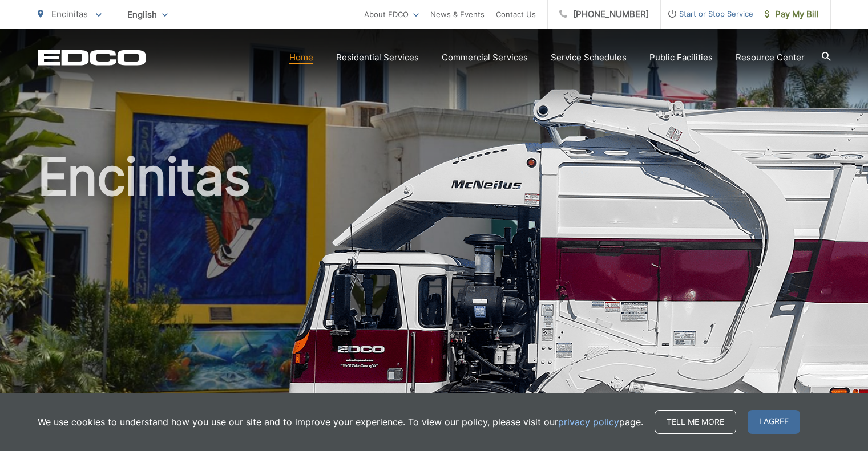 This screenshot has width=868, height=451. Describe the element at coordinates (517, 14) in the screenshot. I see `a: Contact Us` at that location.